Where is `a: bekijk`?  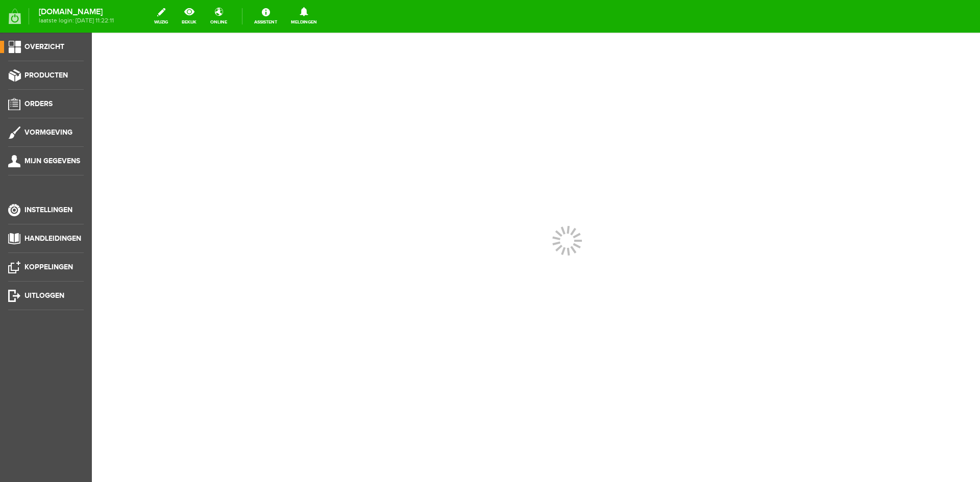
a: bekijk is located at coordinates (189, 16).